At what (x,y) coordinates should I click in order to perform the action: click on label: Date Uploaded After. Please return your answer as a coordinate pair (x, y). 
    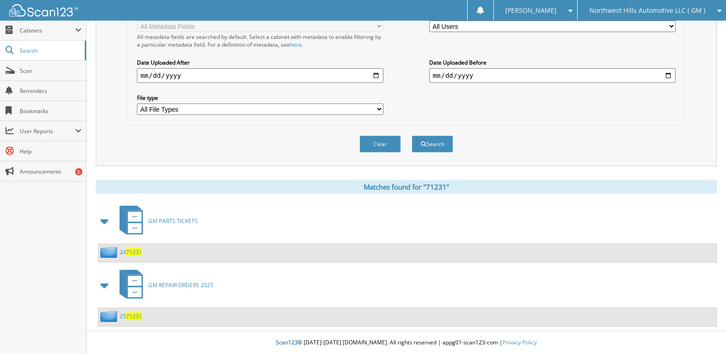
    Looking at the image, I should click on (260, 62).